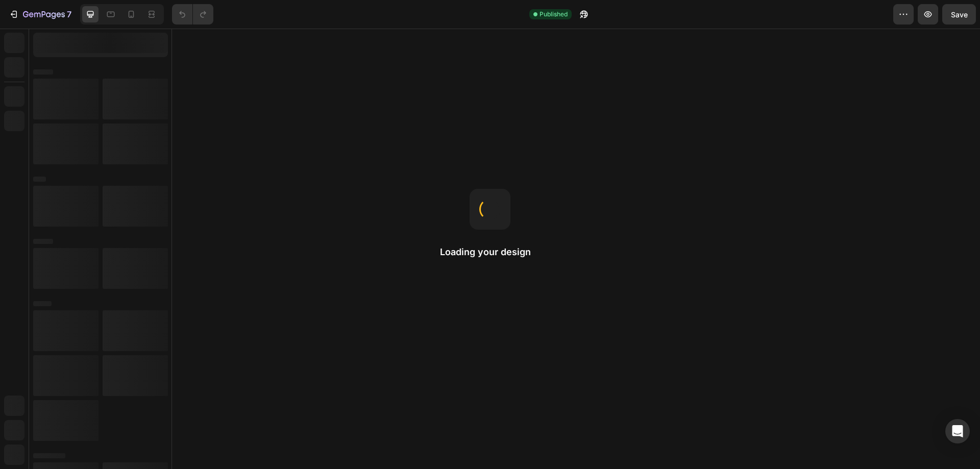  I want to click on span: Published, so click(553, 15).